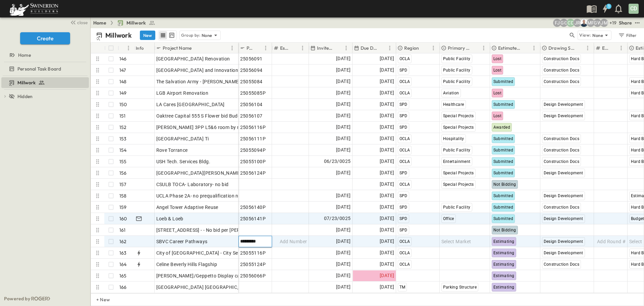 Image resolution: width=644 pixels, height=306 pixels. What do you see at coordinates (123, 253) in the screenshot?
I see `p: 163` at bounding box center [123, 253].